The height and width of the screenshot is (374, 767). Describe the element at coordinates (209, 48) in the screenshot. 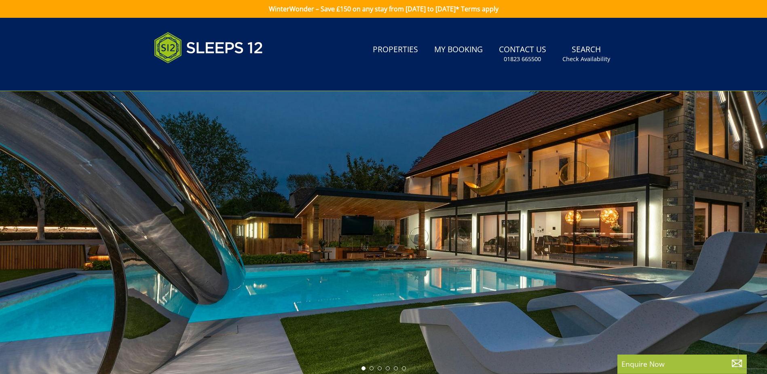

I see `img: Sleeps 12` at that location.